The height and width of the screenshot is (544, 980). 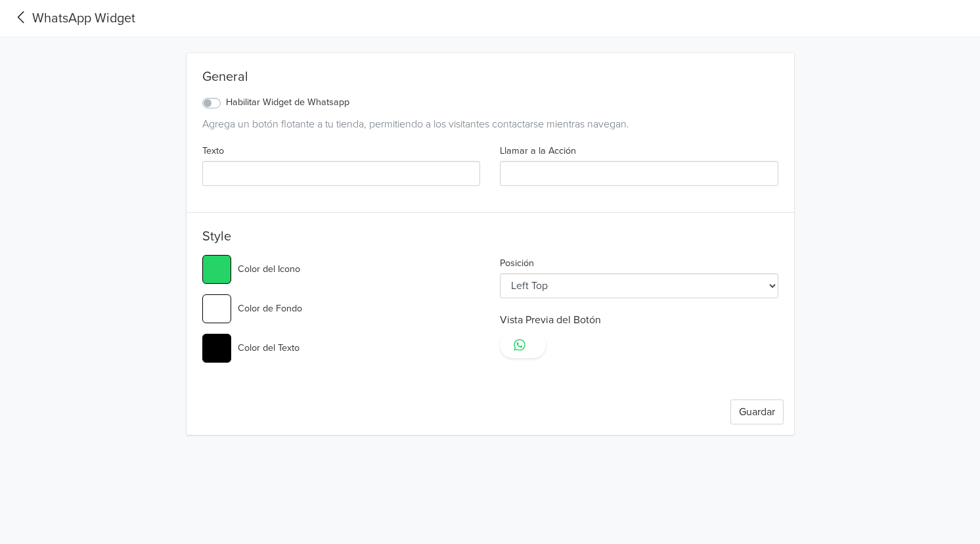 I want to click on h5: Style, so click(x=490, y=239).